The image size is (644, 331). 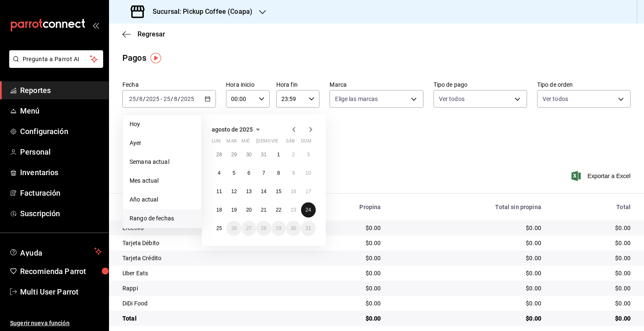 I want to click on span: Regresar, so click(x=151, y=34).